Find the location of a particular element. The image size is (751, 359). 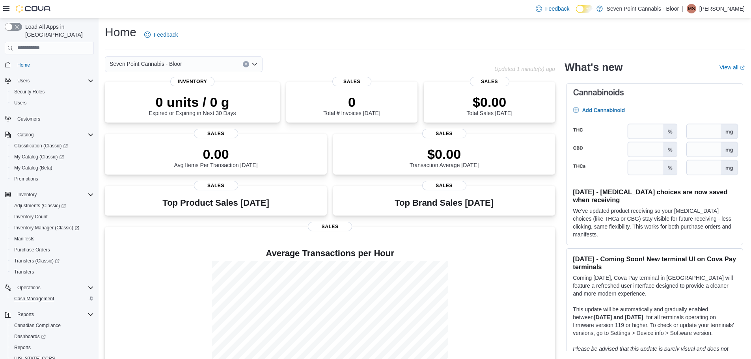

a: Canadian Compliance is located at coordinates (37, 326).